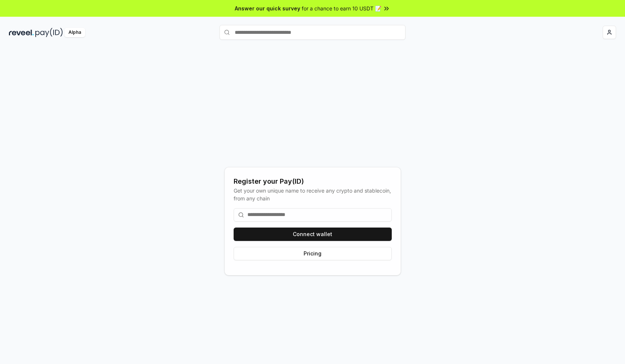  I want to click on span: Answer our quick survey, so click(267, 8).